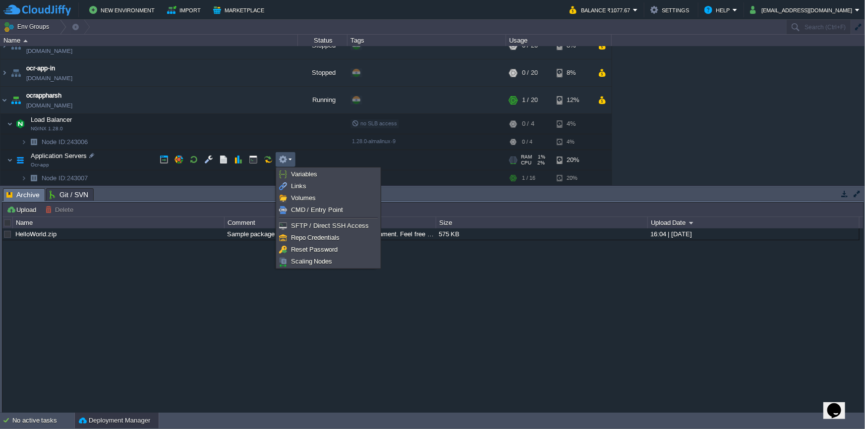  I want to click on a: Variables, so click(328, 175).